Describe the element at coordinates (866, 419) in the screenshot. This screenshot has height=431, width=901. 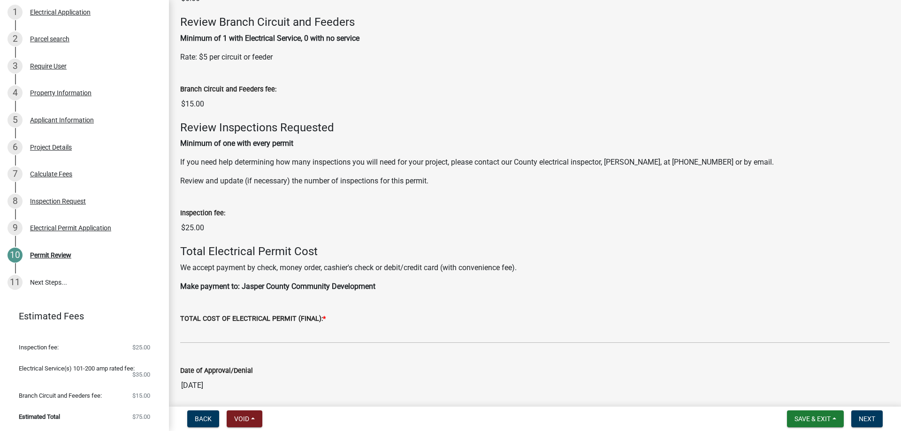
I see `button: Next` at that location.